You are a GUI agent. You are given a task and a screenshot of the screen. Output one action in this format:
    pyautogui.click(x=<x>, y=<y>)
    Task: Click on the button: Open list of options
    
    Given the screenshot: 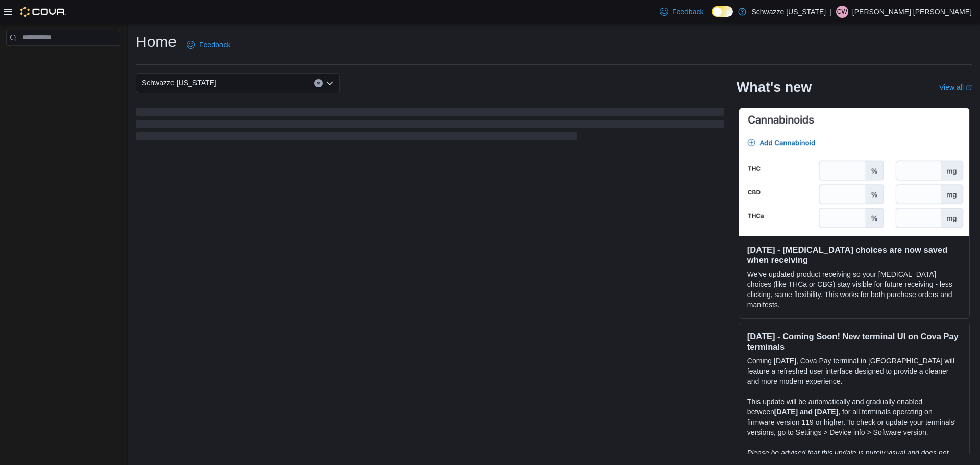 What is the action you would take?
    pyautogui.click(x=330, y=83)
    